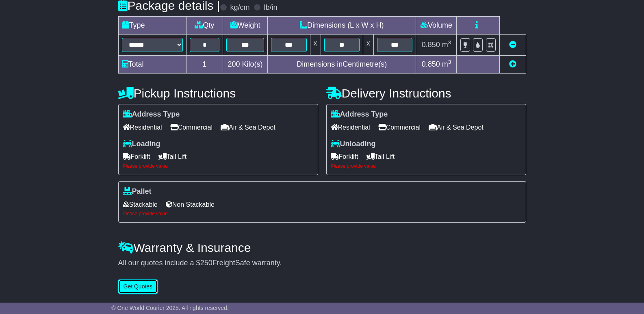 The width and height of the screenshot is (644, 314). I want to click on h4: Delivery Instructions, so click(426, 93).